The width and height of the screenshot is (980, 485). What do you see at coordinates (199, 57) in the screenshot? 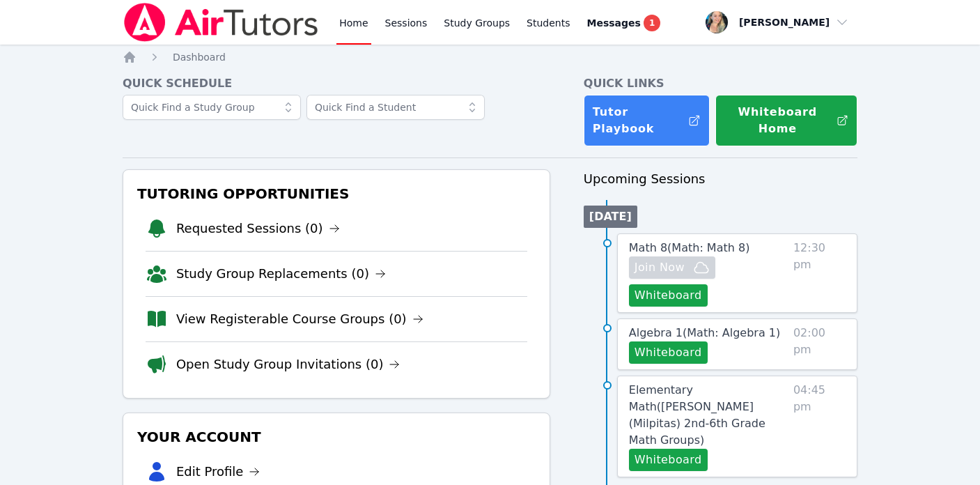
I see `span: Dashboard` at bounding box center [199, 57].